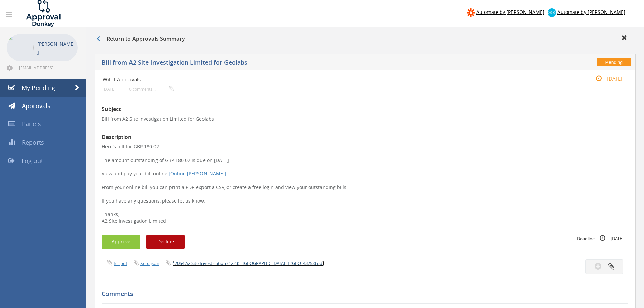 Image resolution: width=644 pixels, height=308 pixels. I want to click on span: Reports, so click(33, 142).